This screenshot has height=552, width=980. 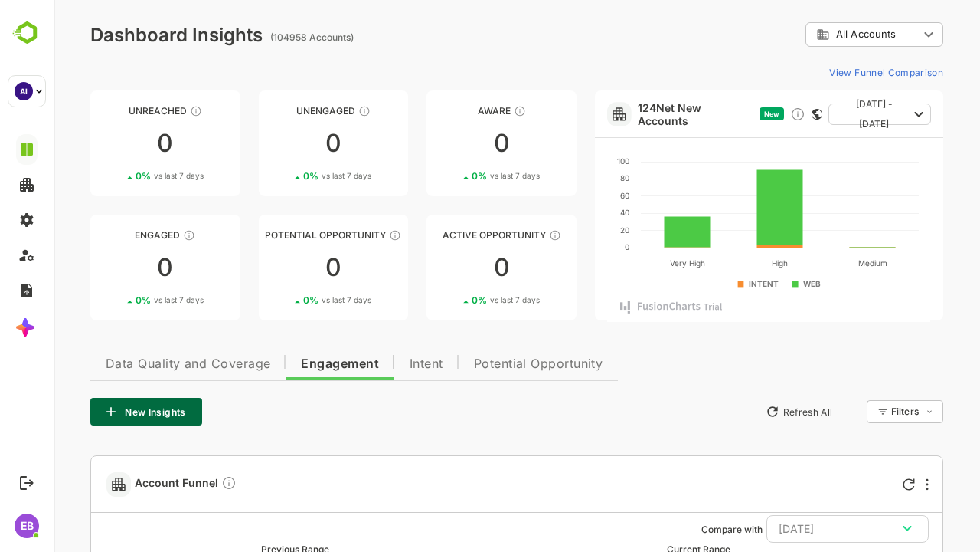 I want to click on div: Active Opportunity, so click(x=448, y=234).